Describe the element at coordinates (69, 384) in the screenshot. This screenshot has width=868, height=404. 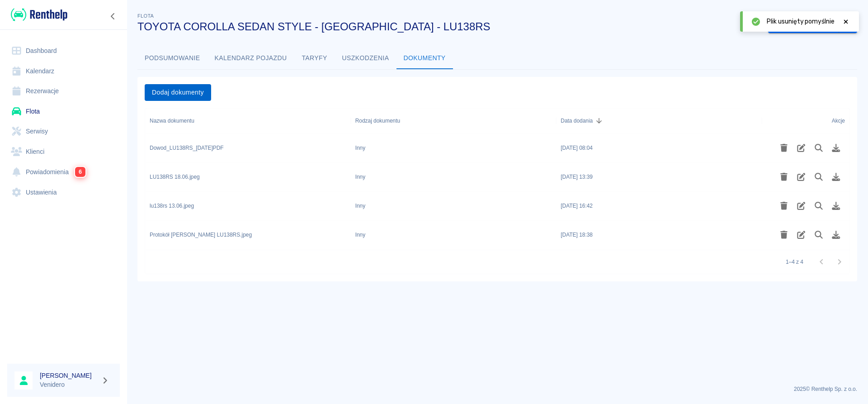
I see `p: Venidero` at that location.